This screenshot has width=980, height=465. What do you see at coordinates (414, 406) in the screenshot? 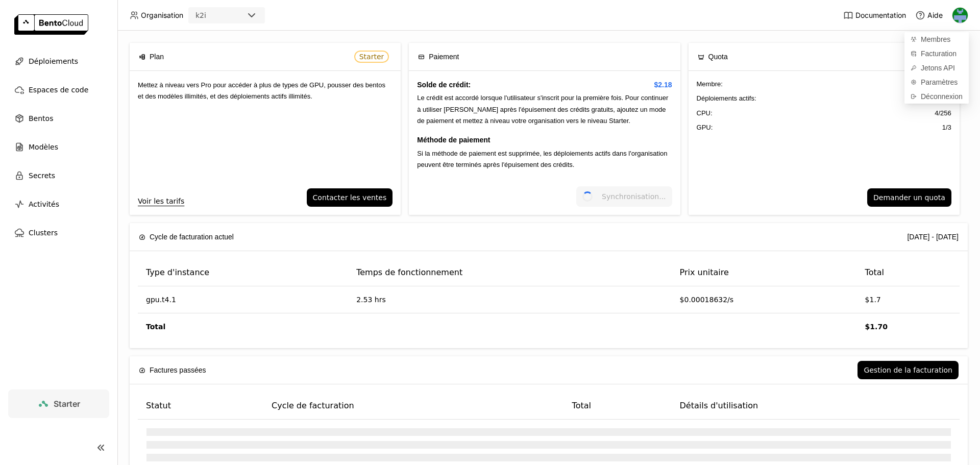
I see `th: Cycle de facturation` at bounding box center [414, 406].